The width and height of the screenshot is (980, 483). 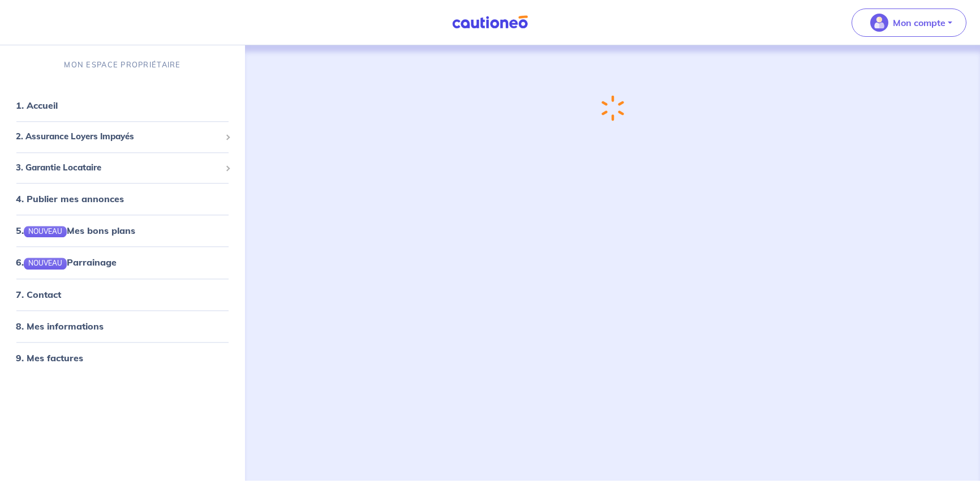 I want to click on a: 4. Publier mes annonces, so click(x=70, y=199).